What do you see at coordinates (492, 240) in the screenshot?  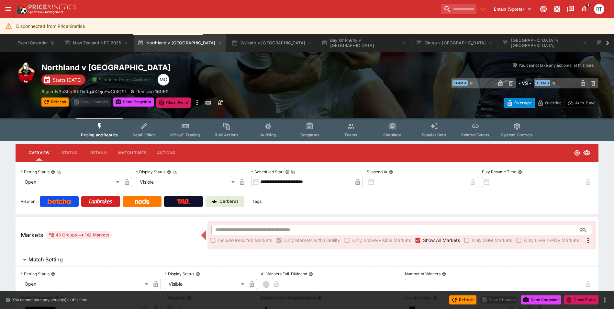 I see `span: Only SGM Markets` at bounding box center [492, 240].